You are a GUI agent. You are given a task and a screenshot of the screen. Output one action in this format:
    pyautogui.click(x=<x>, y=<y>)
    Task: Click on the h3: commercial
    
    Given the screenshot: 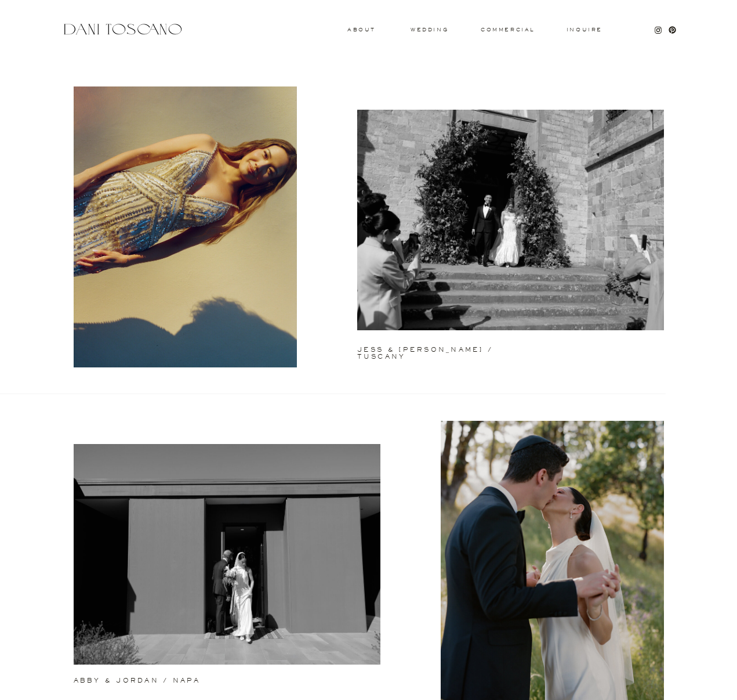 What is the action you would take?
    pyautogui.click(x=507, y=29)
    